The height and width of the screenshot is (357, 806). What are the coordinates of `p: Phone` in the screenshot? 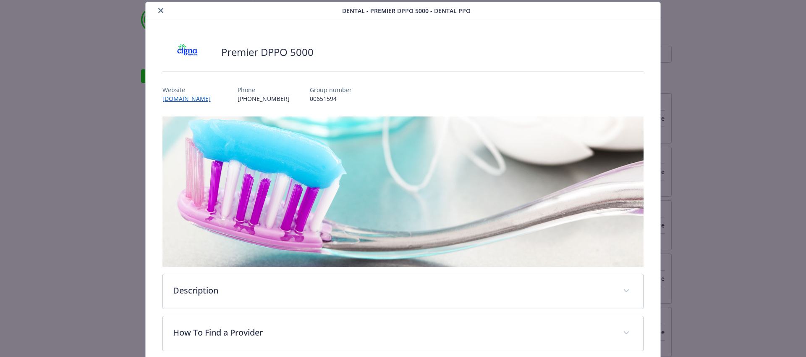 It's located at (264, 89).